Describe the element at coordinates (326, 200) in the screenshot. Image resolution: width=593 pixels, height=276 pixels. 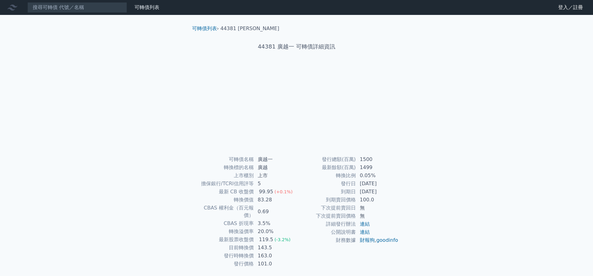
I see `td: 到期賣回價格` at that location.